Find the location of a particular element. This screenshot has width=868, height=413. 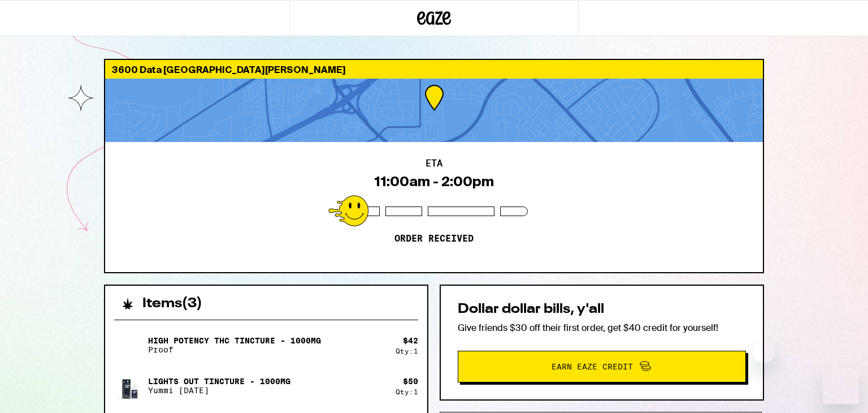

button: Earn Eaze Credit is located at coordinates (602, 367).